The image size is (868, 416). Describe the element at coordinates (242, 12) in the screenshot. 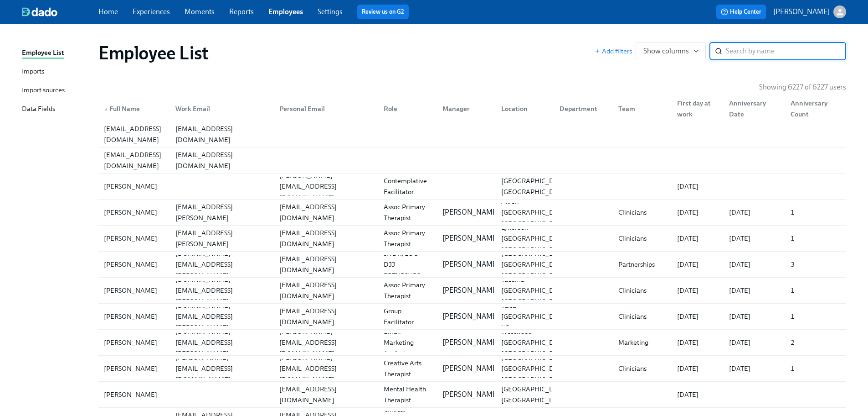

I see `a: Reports` at that location.